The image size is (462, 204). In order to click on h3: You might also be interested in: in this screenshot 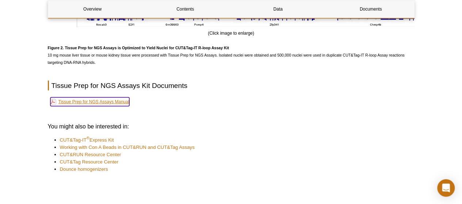, I will do `click(231, 127)`.